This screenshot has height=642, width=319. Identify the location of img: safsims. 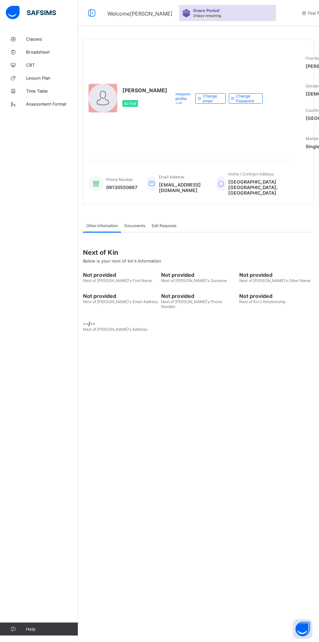
(31, 13).